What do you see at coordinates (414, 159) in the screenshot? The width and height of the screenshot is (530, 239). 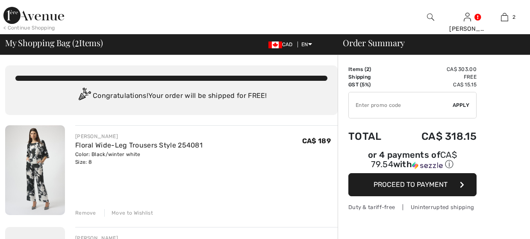 I see `span: CA$ 79.54` at bounding box center [414, 159].